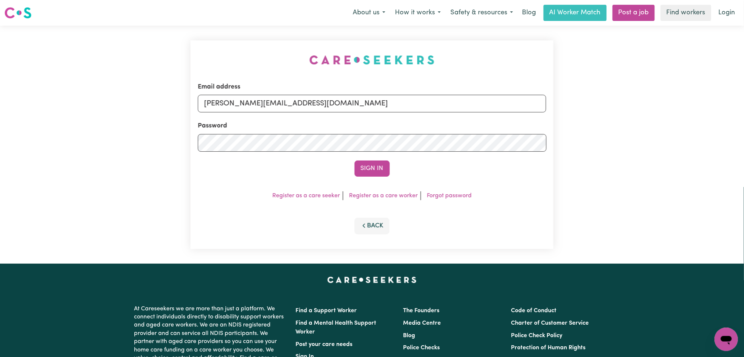 The height and width of the screenshot is (357, 744). Describe the element at coordinates (417, 13) in the screenshot. I see `button: How it works` at that location.